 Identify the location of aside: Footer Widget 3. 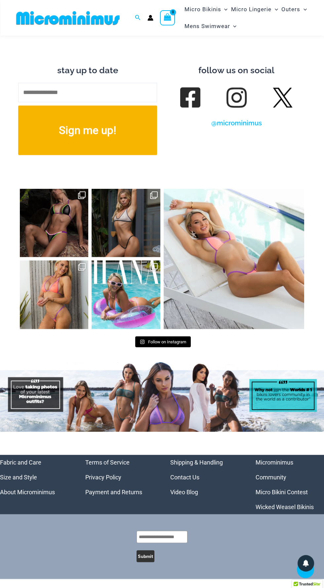
(204, 477).